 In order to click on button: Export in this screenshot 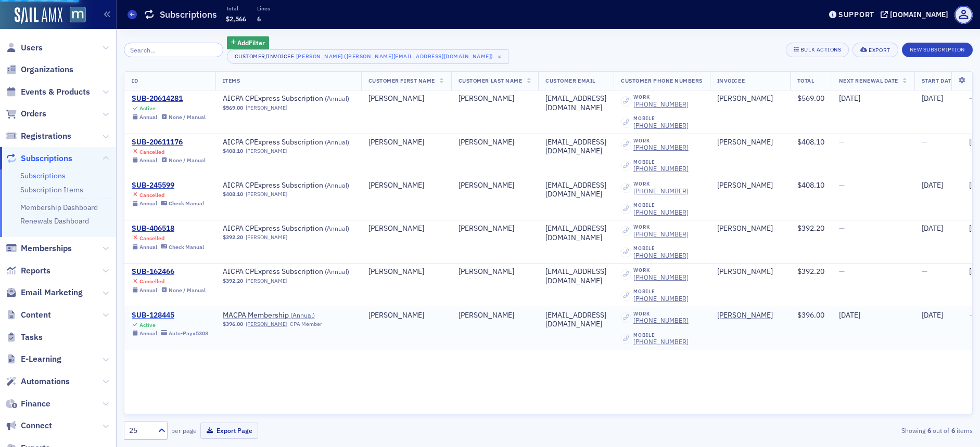, I will do `click(875, 50)`.